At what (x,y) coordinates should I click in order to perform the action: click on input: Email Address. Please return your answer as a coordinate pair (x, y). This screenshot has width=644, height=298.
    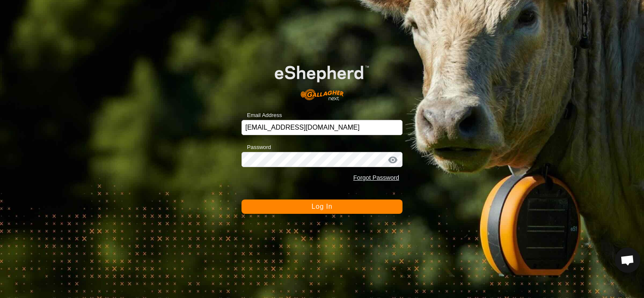
    Looking at the image, I should click on (322, 128).